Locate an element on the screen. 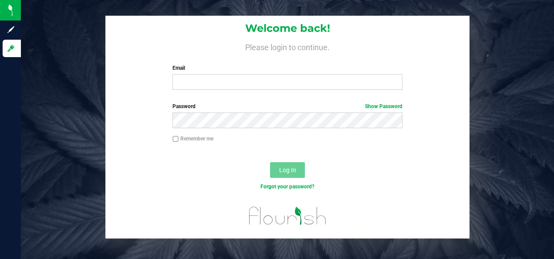  inline-svg: Log in is located at coordinates (11, 48).